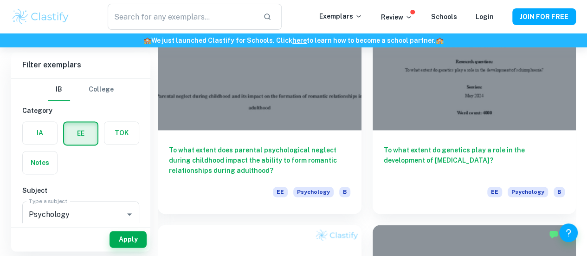  Describe the element at coordinates (554, 234) in the screenshot. I see `img: Marked` at that location.